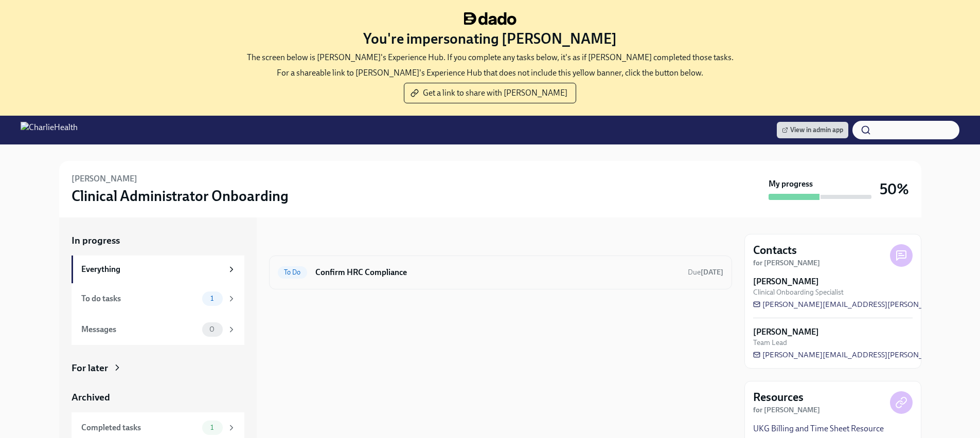 The height and width of the screenshot is (438, 980). What do you see at coordinates (49, 131) in the screenshot?
I see `img: CharlieHealth` at bounding box center [49, 131].